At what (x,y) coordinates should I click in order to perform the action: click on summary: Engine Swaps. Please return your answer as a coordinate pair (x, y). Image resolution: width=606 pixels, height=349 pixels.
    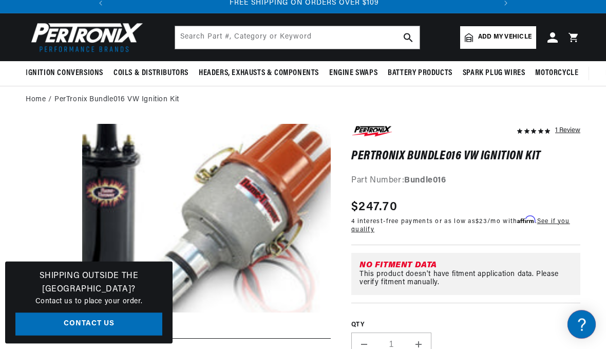
    Looking at the image, I should click on (353, 73).